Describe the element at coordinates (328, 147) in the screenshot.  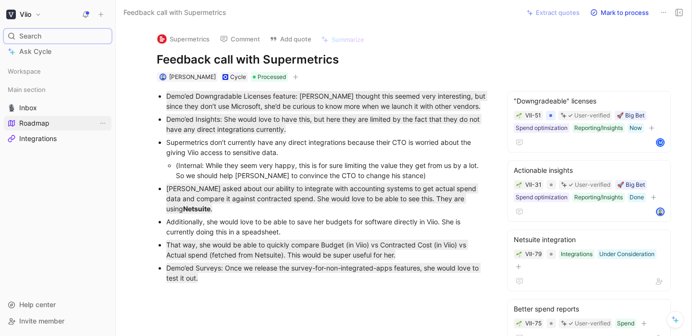
I see `div: Supermetrics don’t currently have any direct integrations because their CTO is worried about the ...` at that location.